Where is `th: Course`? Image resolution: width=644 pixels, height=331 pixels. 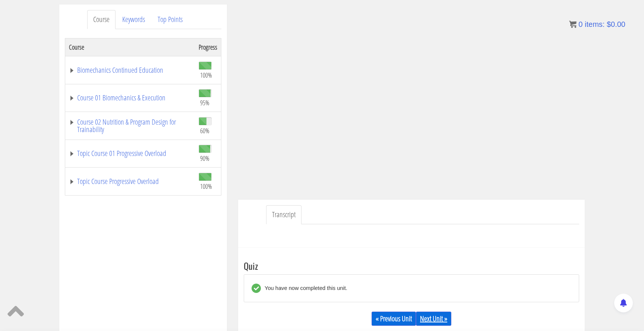
th: Course is located at coordinates (130, 47).